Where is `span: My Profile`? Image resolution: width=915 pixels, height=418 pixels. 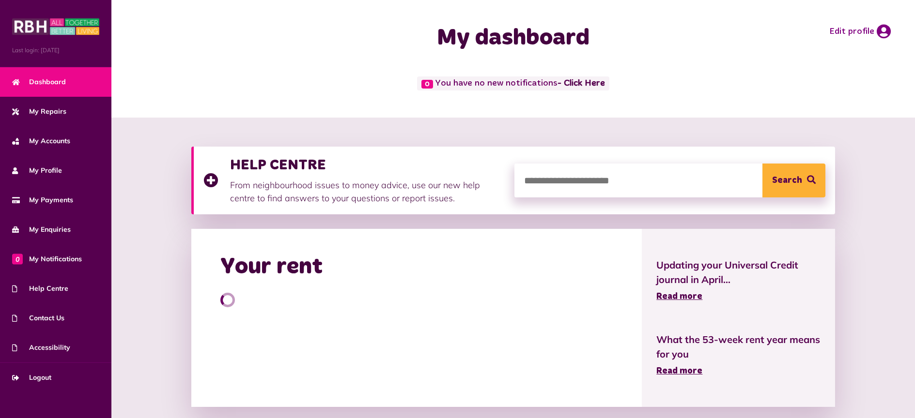
span: My Profile is located at coordinates (37, 170).